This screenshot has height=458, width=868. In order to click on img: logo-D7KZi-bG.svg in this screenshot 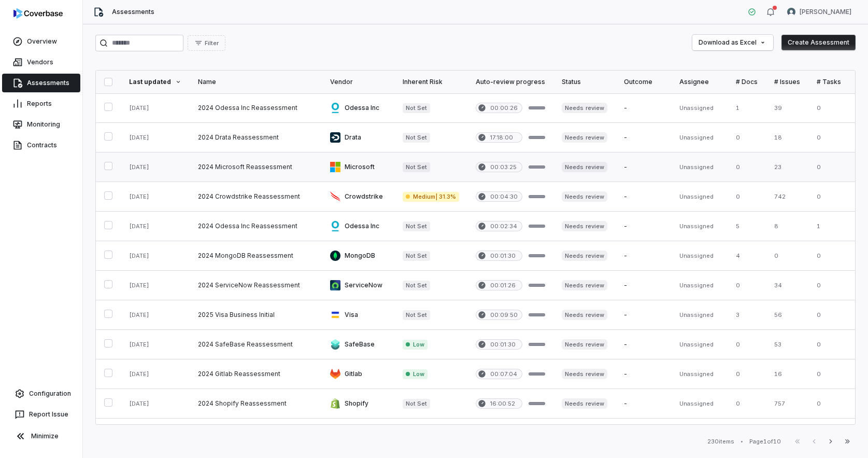, I will do `click(38, 13)`.